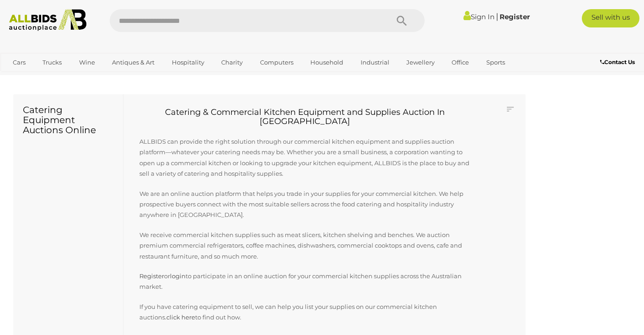  I want to click on h1: Catering Equipment Auctions Online, so click(68, 120).